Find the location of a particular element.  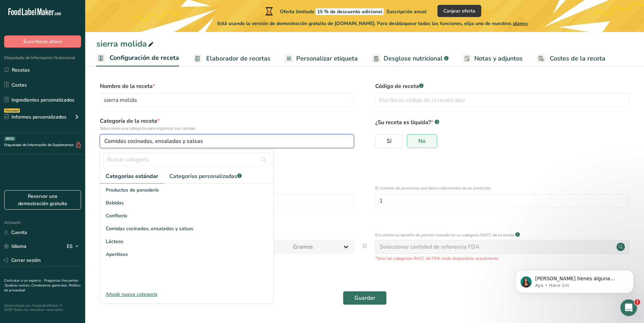

p: Seleccione una categoría para organizar sus recetas is located at coordinates (227, 128).